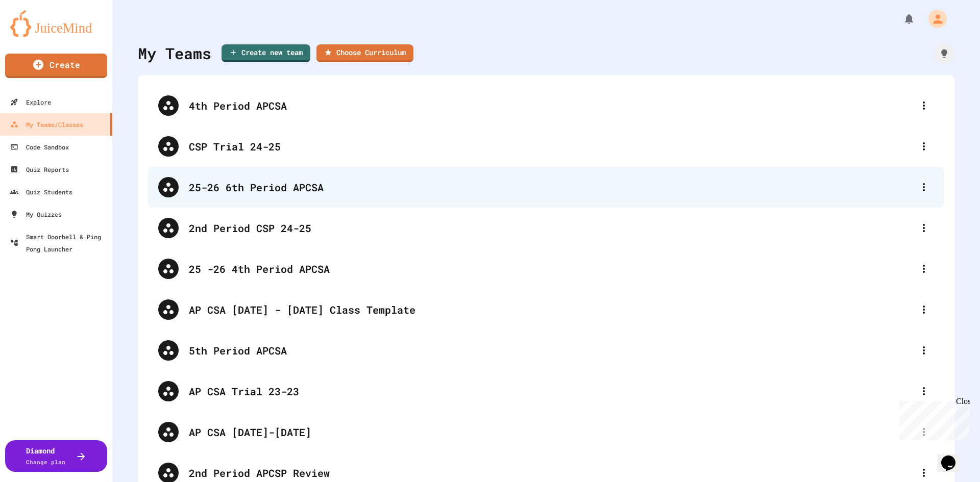 The height and width of the screenshot is (482, 980). Describe the element at coordinates (47, 124) in the screenshot. I see `div: My Teams/Classes` at that location.